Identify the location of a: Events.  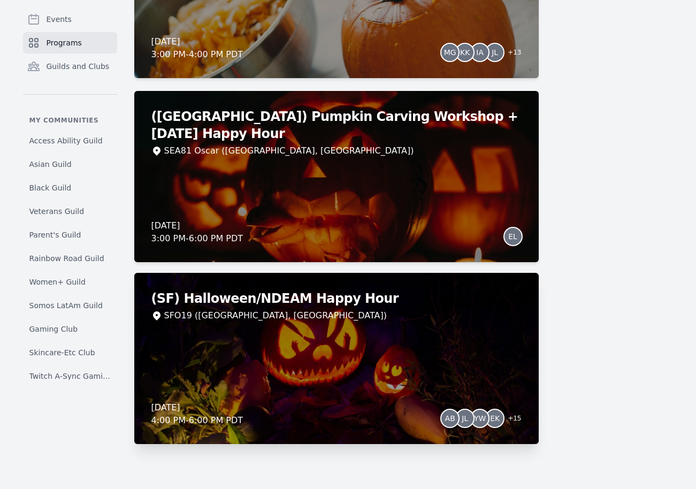
(70, 19).